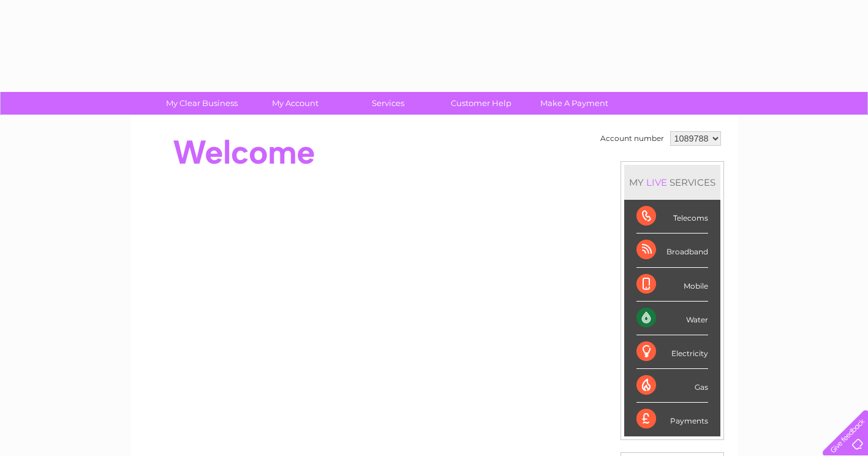 The height and width of the screenshot is (456, 868). I want to click on div: Broadband, so click(672, 250).